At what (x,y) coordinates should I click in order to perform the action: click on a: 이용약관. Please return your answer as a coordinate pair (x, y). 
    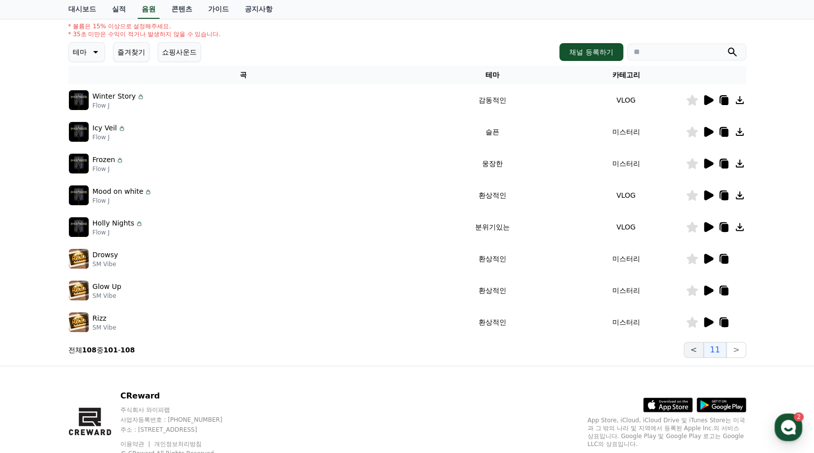
    Looking at the image, I should click on (136, 444).